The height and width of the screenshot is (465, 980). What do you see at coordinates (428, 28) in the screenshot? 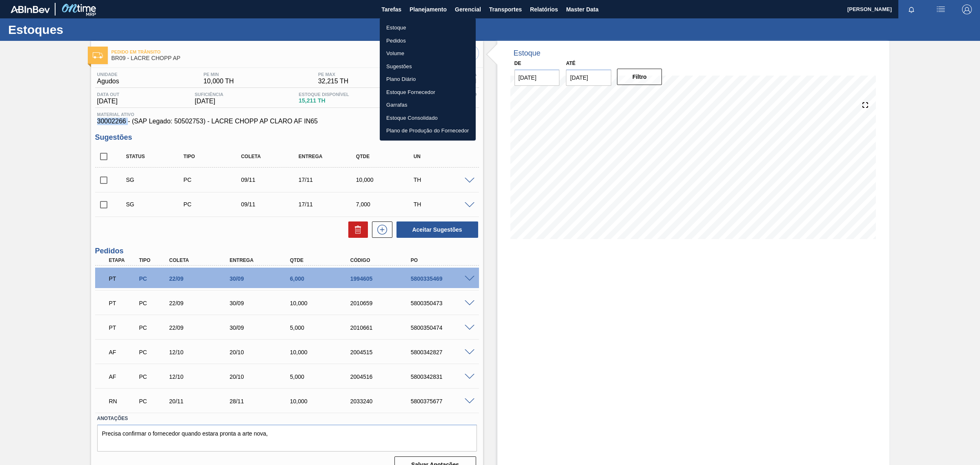
I see `a: Estoque` at bounding box center [428, 28].